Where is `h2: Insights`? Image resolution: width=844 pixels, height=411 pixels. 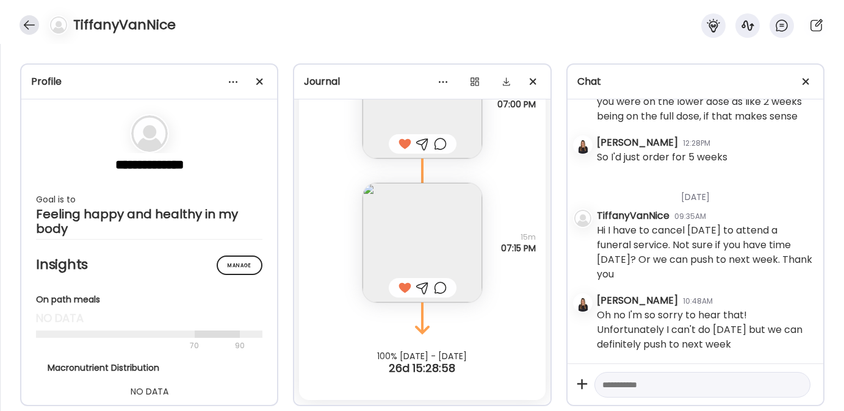 h2: Insights is located at coordinates (149, 265).